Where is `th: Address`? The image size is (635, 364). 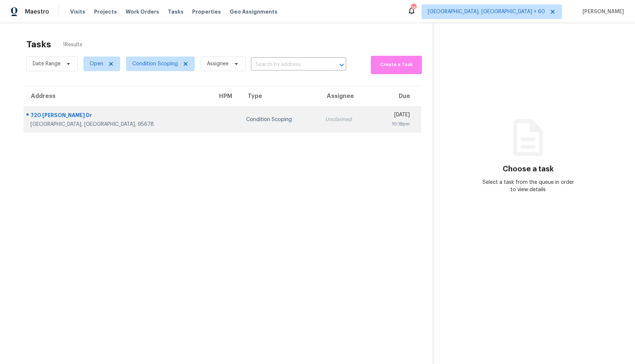
th: Address is located at coordinates (118, 97).